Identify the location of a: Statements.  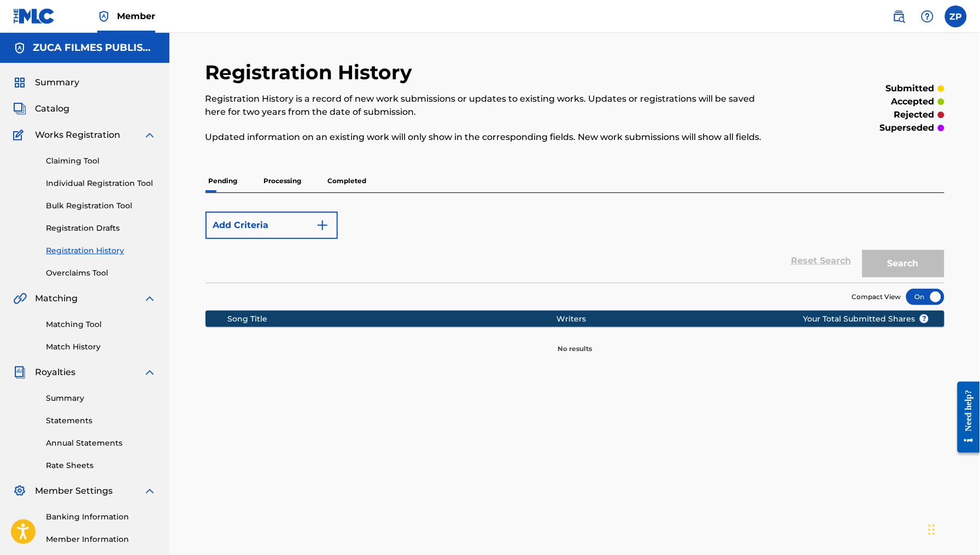
(101, 420).